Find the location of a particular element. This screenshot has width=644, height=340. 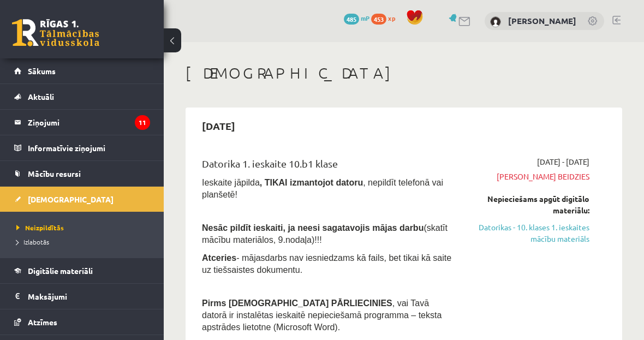

span: 453 is located at coordinates (379, 19).